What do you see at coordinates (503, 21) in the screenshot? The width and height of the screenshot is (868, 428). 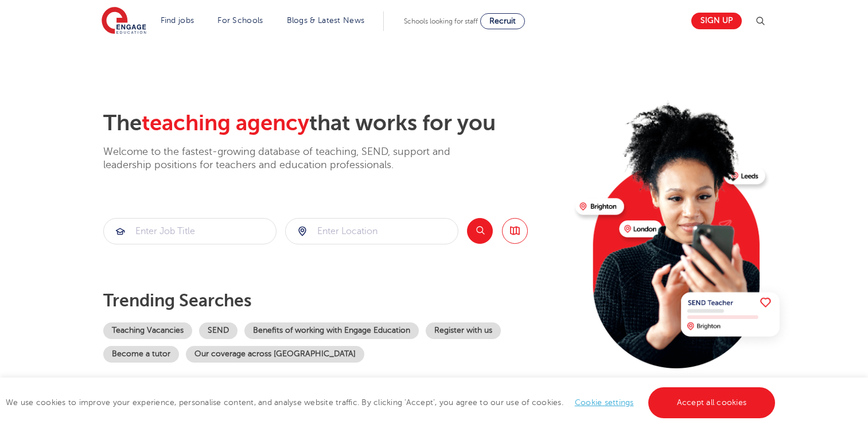 I see `span: Recruit` at bounding box center [503, 21].